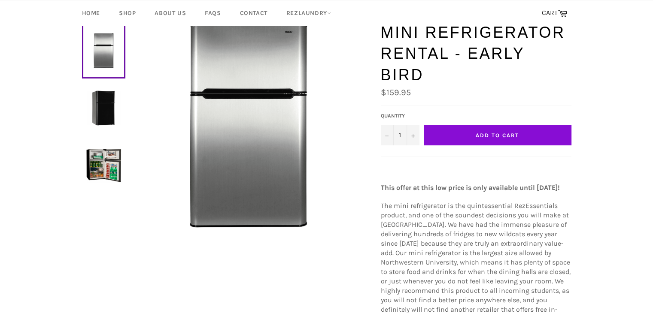 The width and height of the screenshot is (653, 313). I want to click on a: Shop, so click(127, 13).